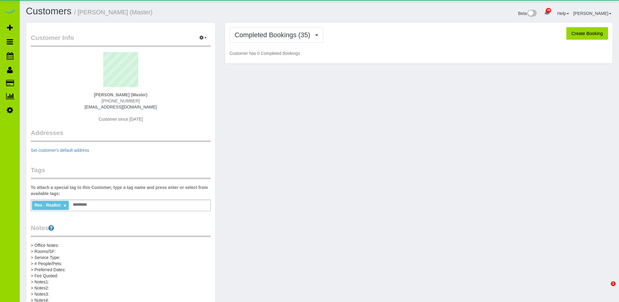 This screenshot has height=302, width=619. What do you see at coordinates (49, 11) in the screenshot?
I see `a: Customers` at bounding box center [49, 11].